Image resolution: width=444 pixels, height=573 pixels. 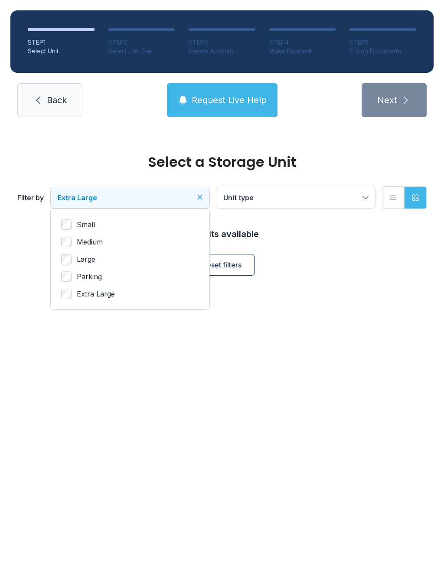 What do you see at coordinates (66, 259) in the screenshot?
I see `input: Large` at bounding box center [66, 259].